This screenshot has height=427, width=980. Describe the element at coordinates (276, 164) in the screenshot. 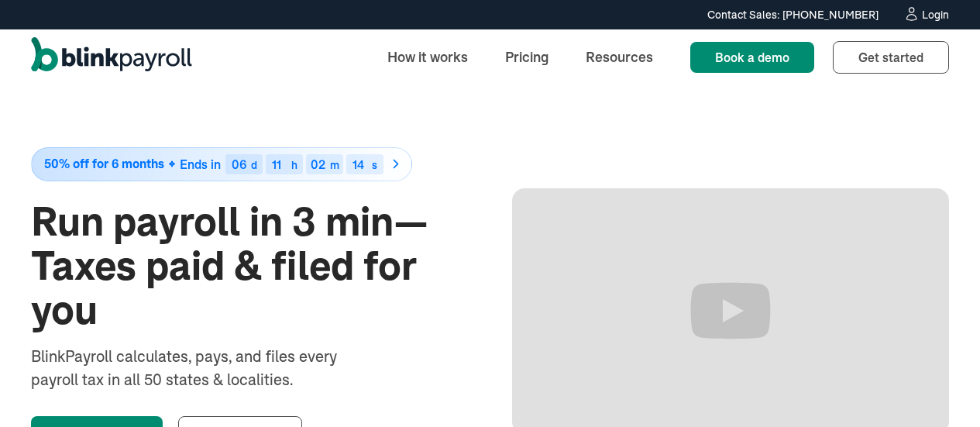

I see `span: 11` at that location.